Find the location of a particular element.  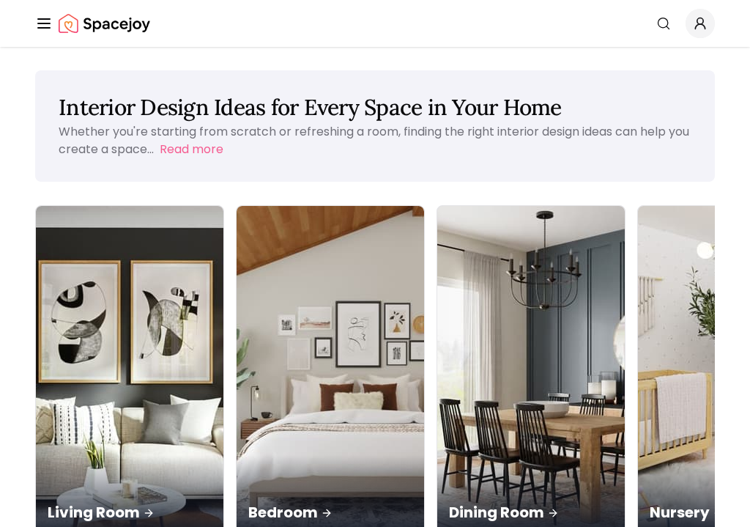

h1: Interior Design Ideas for Every Space in Your Home is located at coordinates (375, 107).